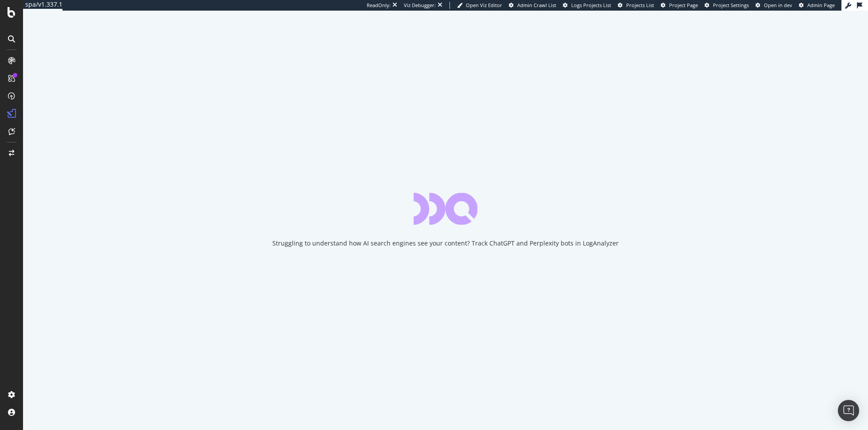  Describe the element at coordinates (680, 5) in the screenshot. I see `a: Project Page` at that location.